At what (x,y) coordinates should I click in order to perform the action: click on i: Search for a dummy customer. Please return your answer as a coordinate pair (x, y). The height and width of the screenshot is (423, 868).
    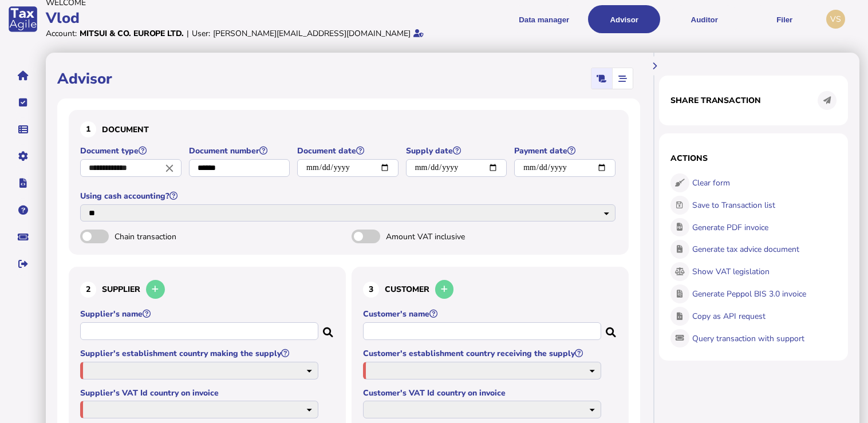
    Looking at the image, I should click on (611, 329).